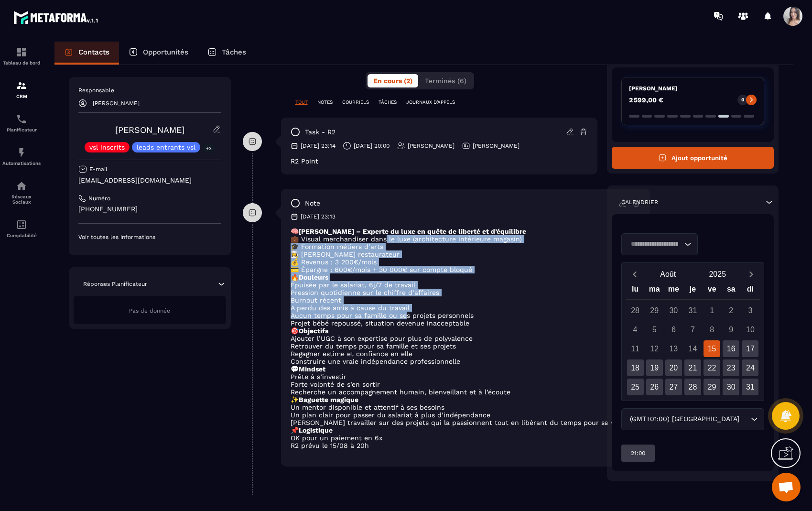 The width and height of the screenshot is (812, 511). I want to click on li: A perdu des amis à cause du travail, so click(465, 308).